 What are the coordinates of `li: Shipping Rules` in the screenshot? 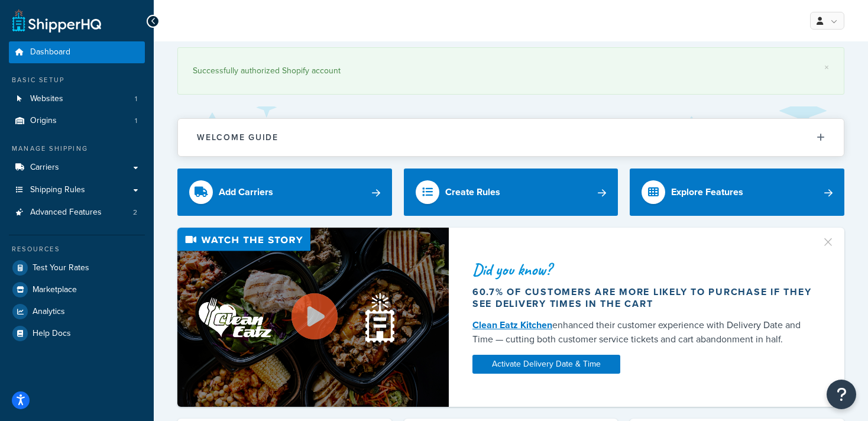 It's located at (77, 190).